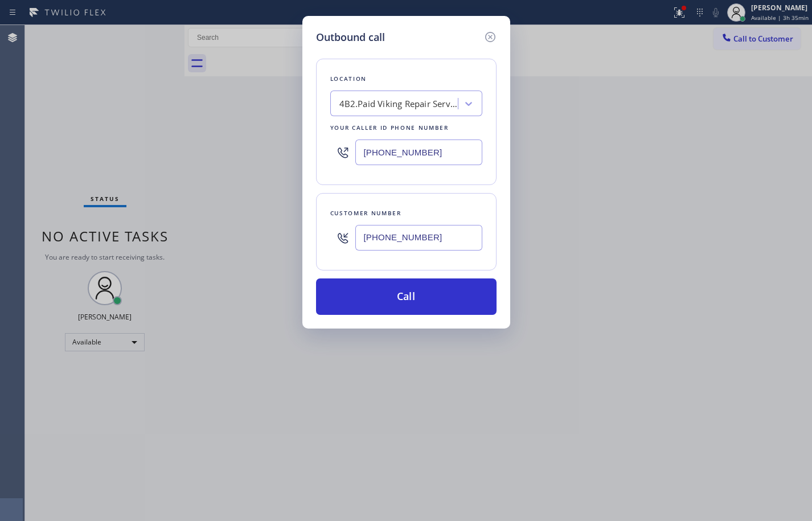 This screenshot has width=812, height=521. I want to click on h5: Outbound call, so click(350, 37).